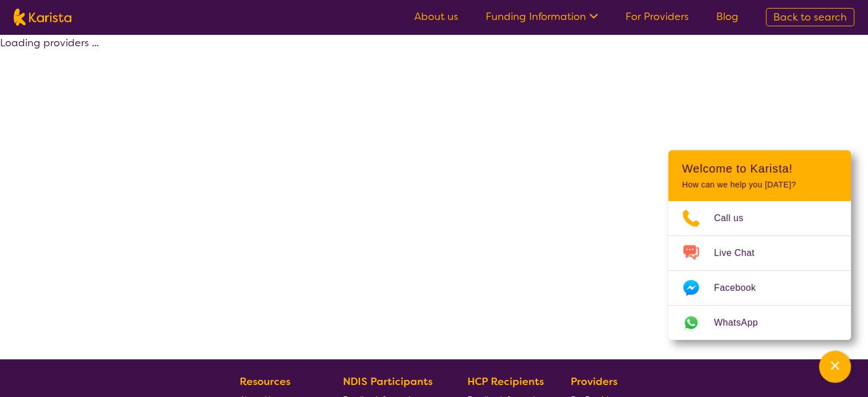  What do you see at coordinates (506, 381) in the screenshot?
I see `b: HCP Recipients` at bounding box center [506, 381].